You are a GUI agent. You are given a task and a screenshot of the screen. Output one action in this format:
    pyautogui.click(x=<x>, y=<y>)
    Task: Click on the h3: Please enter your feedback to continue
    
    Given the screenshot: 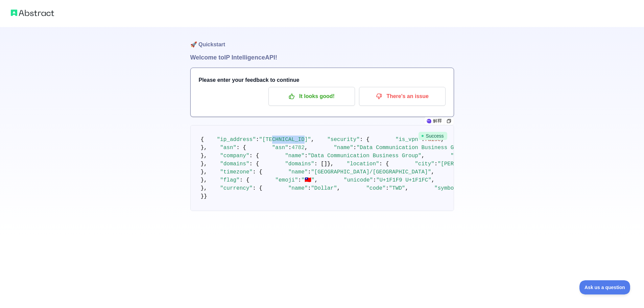 What is the action you would take?
    pyautogui.click(x=322, y=80)
    